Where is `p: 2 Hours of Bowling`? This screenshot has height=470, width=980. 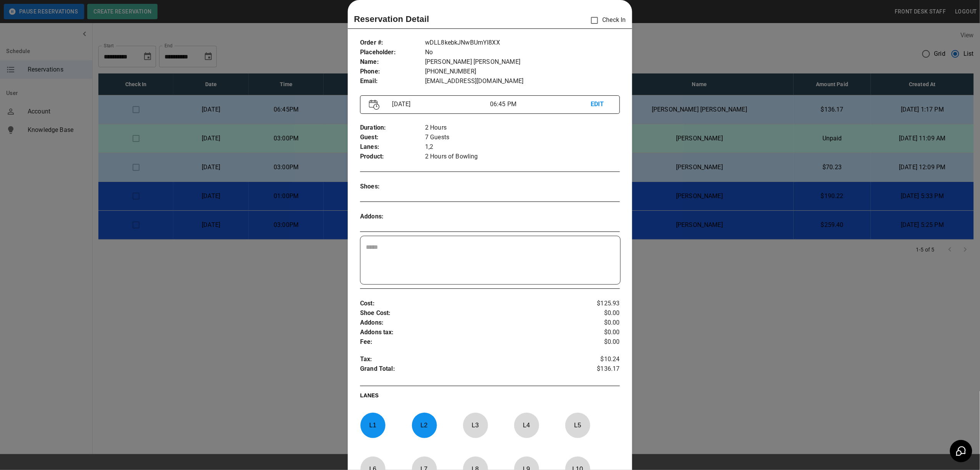
p: 2 Hours of Bowling is located at coordinates (522, 156).